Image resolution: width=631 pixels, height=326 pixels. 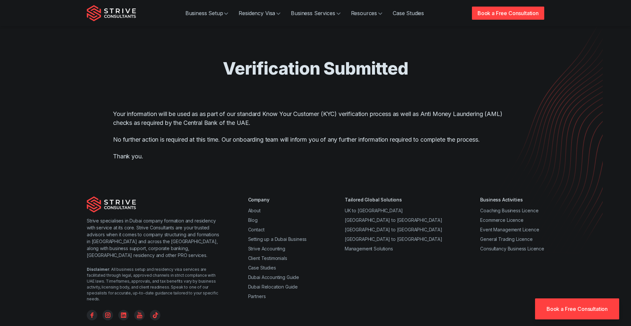 What do you see at coordinates (123, 315) in the screenshot?
I see `a: Linkedin` at bounding box center [123, 315].